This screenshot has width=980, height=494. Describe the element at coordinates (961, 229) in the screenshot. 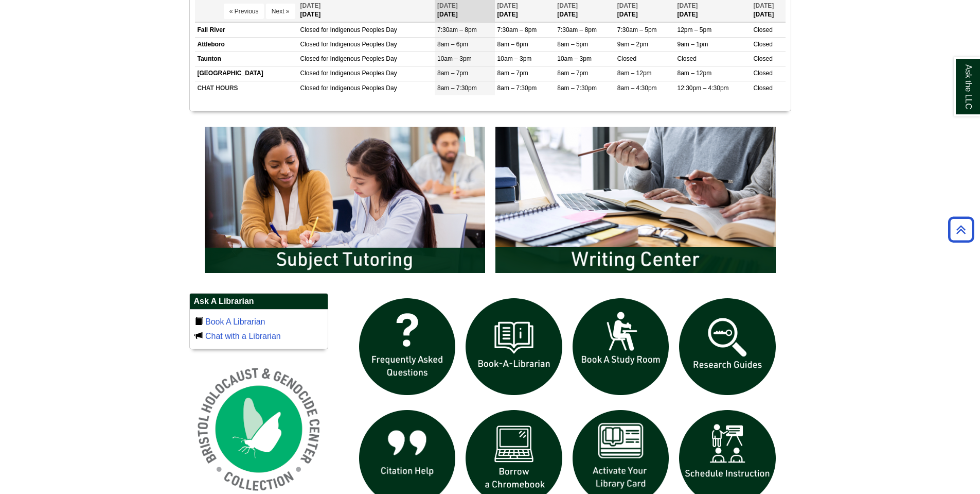

I see `a: Back to Top` at that location.